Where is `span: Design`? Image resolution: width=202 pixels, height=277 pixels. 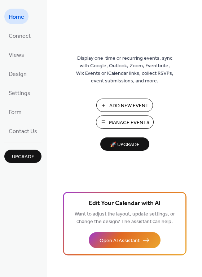
span: Design is located at coordinates (18, 74).